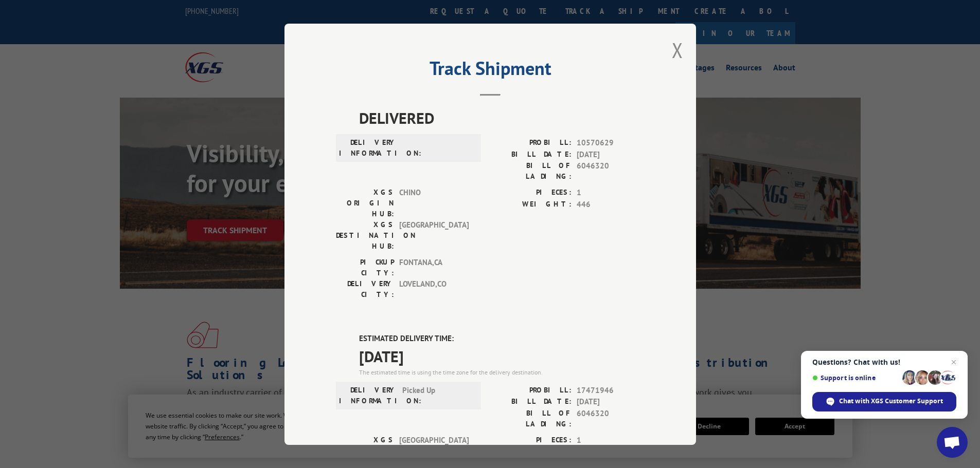 The height and width of the screenshot is (468, 980). Describe the element at coordinates (433, 268) in the screenshot. I see `span: FONTANA , CA` at that location.